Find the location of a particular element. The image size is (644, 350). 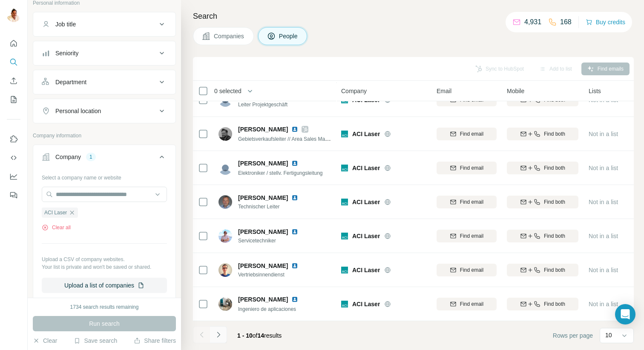

button: Upload a list of companies is located at coordinates (104, 285).